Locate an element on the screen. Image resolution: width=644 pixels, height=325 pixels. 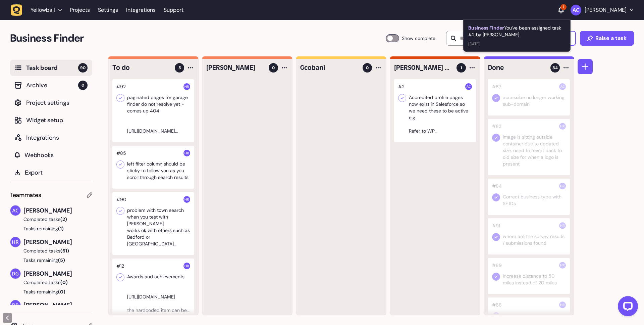
button: Widget setup is located at coordinates (51, 120).